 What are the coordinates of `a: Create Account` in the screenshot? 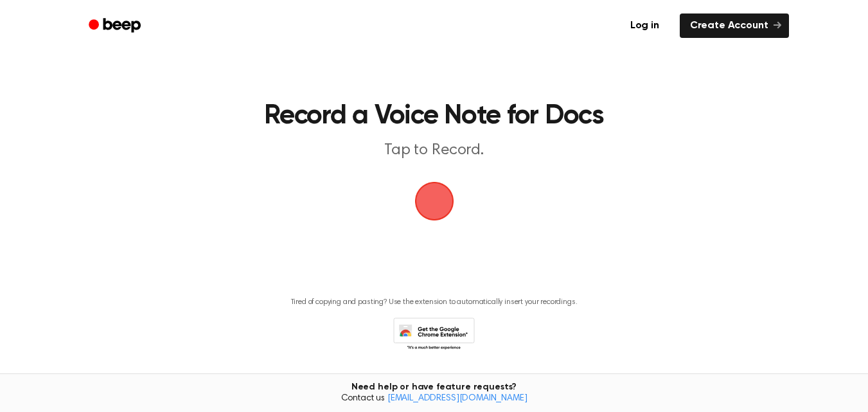 It's located at (734, 26).